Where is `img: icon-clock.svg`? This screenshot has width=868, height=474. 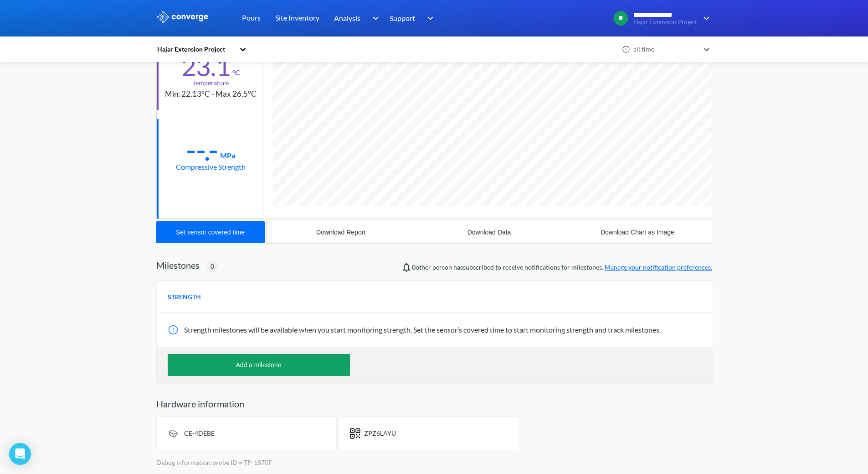 img: icon-clock.svg is located at coordinates (626, 50).